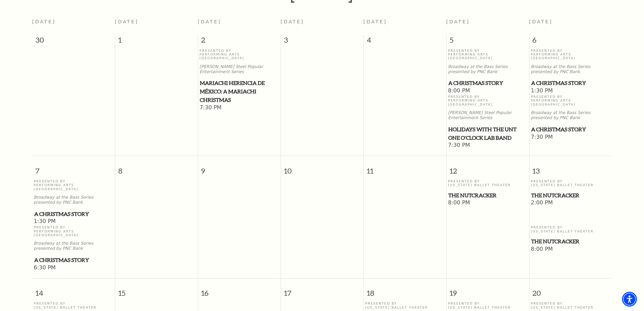 The width and height of the screenshot is (644, 311). Describe the element at coordinates (74, 41) in the screenshot. I see `span: 30` at that location.